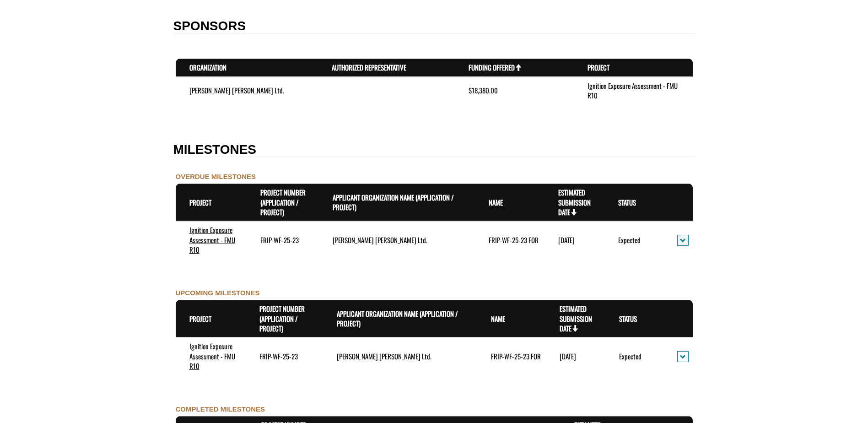 The image size is (868, 423). I want to click on td: $18,380.00, so click(514, 90).